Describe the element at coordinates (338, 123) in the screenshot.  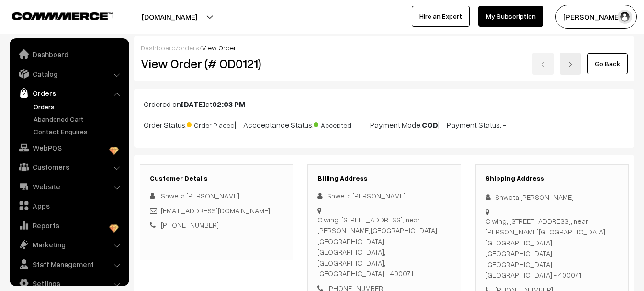
I see `span: Accepted` at that location.